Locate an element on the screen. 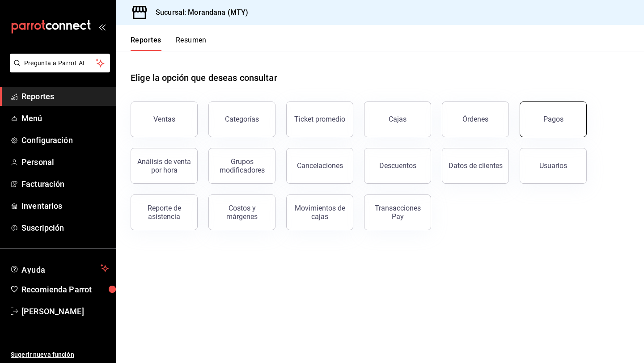  span: Recomienda Parrot is located at coordinates (65, 289).